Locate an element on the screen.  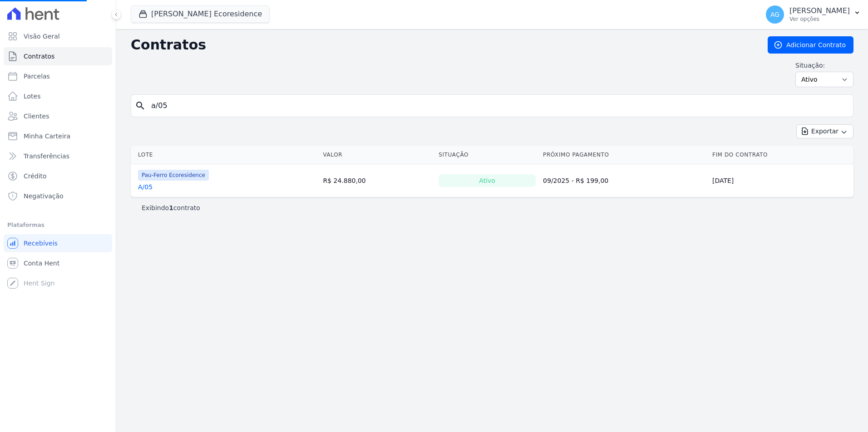
span: Crédito is located at coordinates (35, 176).